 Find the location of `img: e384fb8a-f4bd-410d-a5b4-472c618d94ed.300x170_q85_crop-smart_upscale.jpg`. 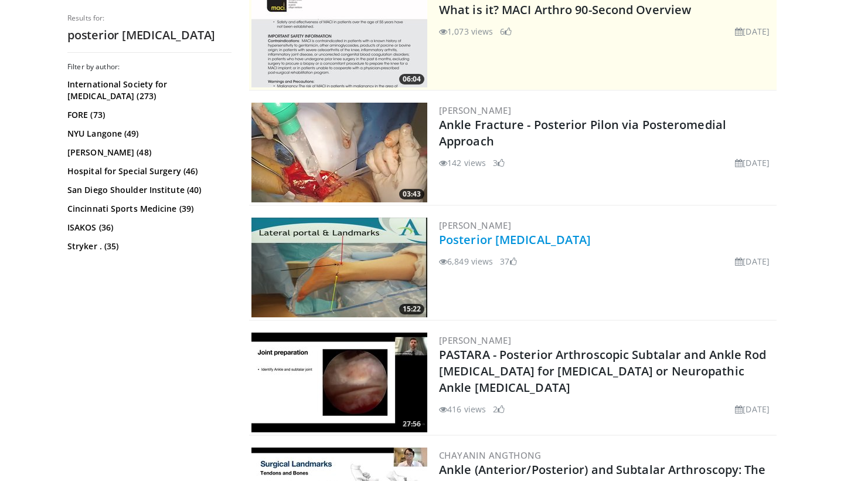

img: e384fb8a-f4bd-410d-a5b4-472c618d94ed.300x170_q85_crop-smart_upscale.jpg is located at coordinates (340, 152).